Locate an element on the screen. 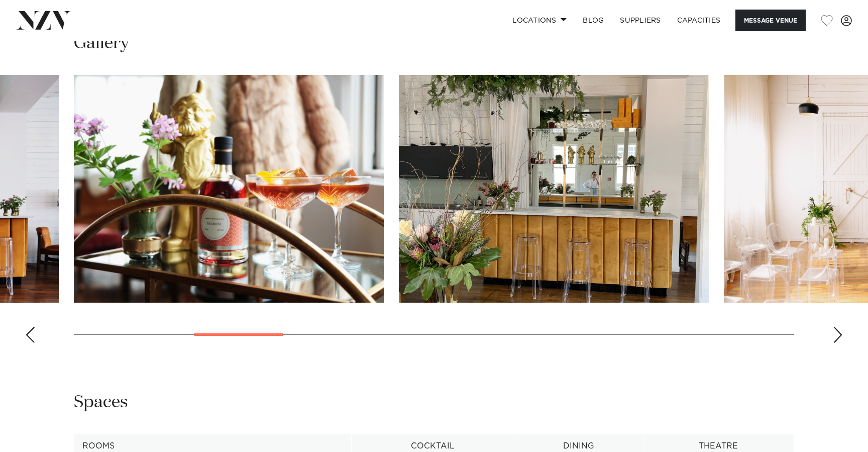  a: SUPPLIERS is located at coordinates (640, 20).